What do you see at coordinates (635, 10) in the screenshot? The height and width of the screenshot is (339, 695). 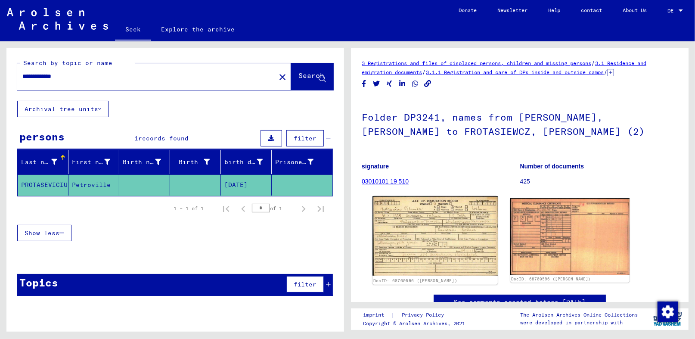 I see `font: About Us` at bounding box center [635, 10].